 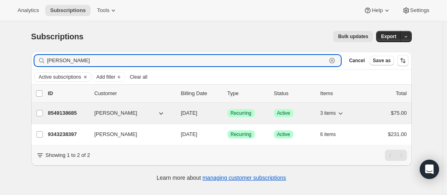 I want to click on p: Status, so click(x=294, y=93).